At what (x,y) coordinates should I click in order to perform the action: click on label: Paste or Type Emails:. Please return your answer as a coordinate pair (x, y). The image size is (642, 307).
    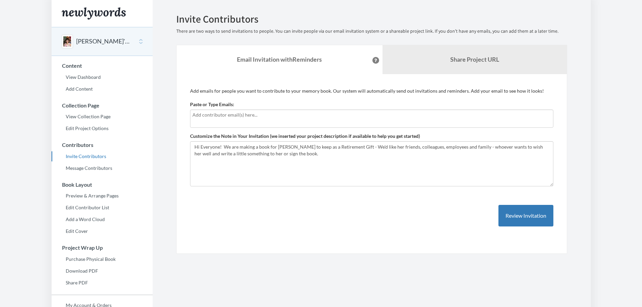
    Looking at the image, I should click on (212, 104).